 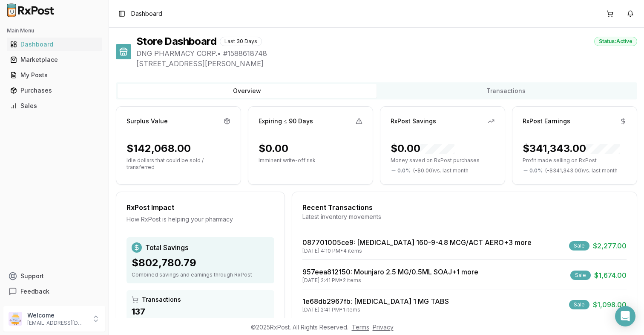 What do you see at coordinates (200, 262) in the screenshot?
I see `div: $802,780.79` at bounding box center [200, 262].